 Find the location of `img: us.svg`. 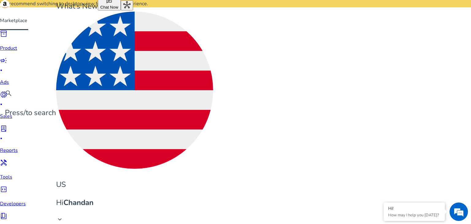

img: us.svg is located at coordinates (135, 90).